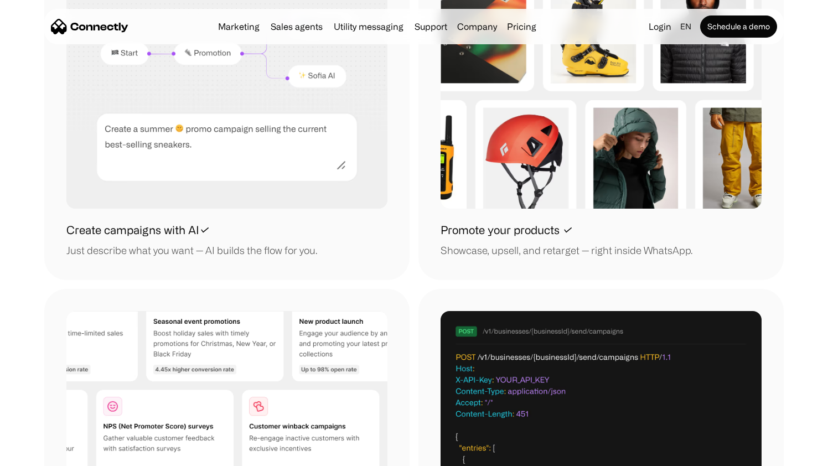  I want to click on aside: Language selected: English, so click(39, 454).